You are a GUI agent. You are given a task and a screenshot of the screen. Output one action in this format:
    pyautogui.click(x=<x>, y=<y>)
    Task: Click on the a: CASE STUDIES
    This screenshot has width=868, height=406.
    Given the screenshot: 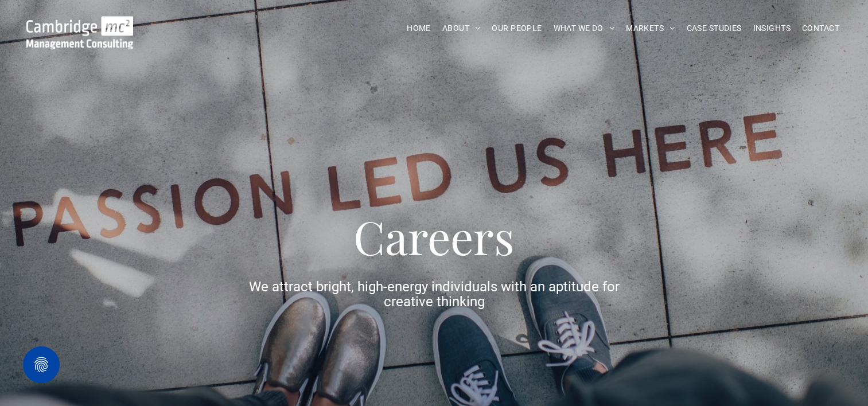 What is the action you would take?
    pyautogui.click(x=714, y=28)
    